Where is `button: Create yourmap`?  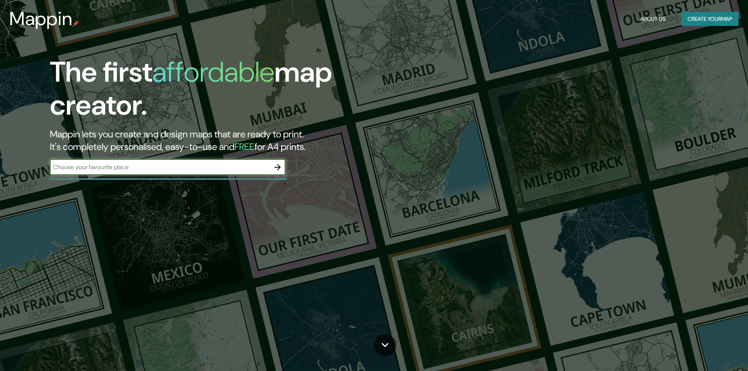 button: Create yourmap is located at coordinates (710, 19).